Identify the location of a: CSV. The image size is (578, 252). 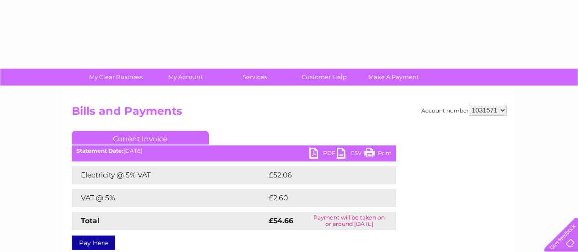
(350, 154).